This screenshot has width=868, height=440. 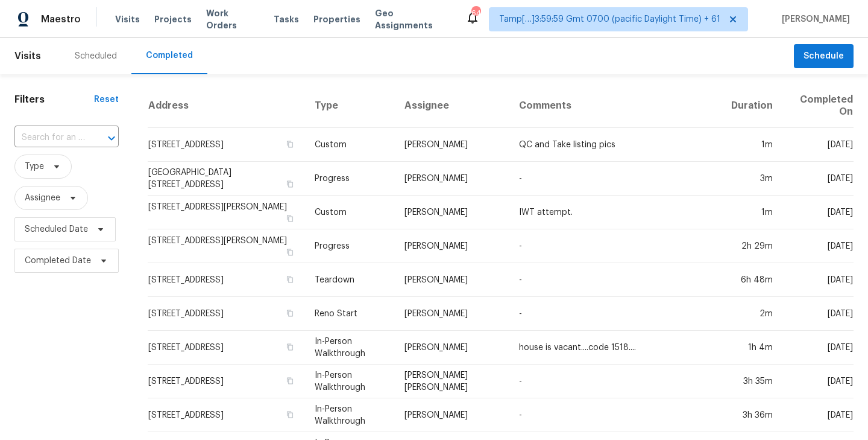 What do you see at coordinates (475, 13) in the screenshot?
I see `div: 641` at bounding box center [475, 13].